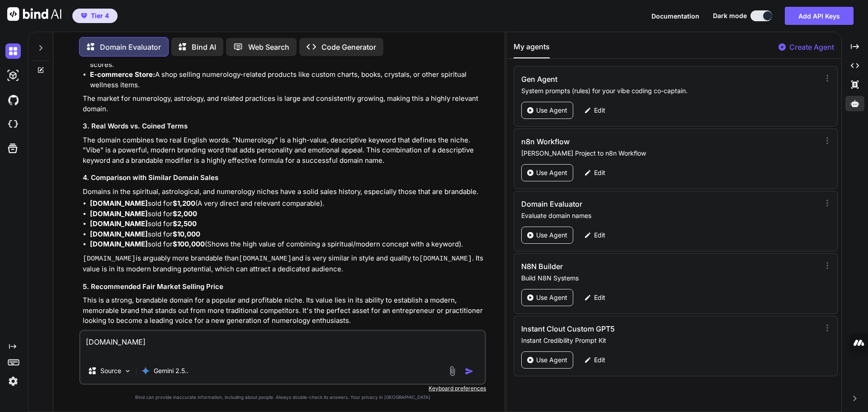  Describe the element at coordinates (669, 341) in the screenshot. I see `p: Instant Credibility Prompt Kit` at that location.